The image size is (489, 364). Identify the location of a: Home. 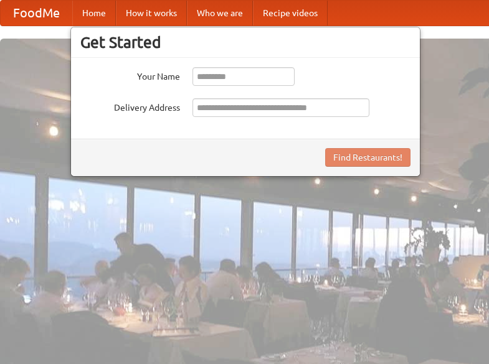
(94, 13).